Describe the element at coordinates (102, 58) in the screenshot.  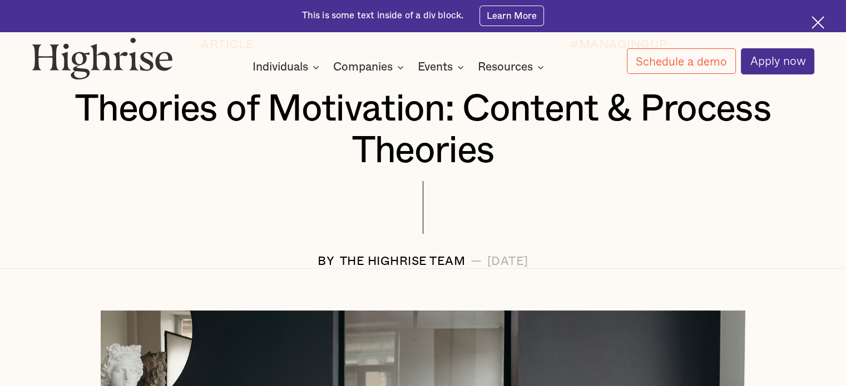
I see `img: Highrise logo` at that location.